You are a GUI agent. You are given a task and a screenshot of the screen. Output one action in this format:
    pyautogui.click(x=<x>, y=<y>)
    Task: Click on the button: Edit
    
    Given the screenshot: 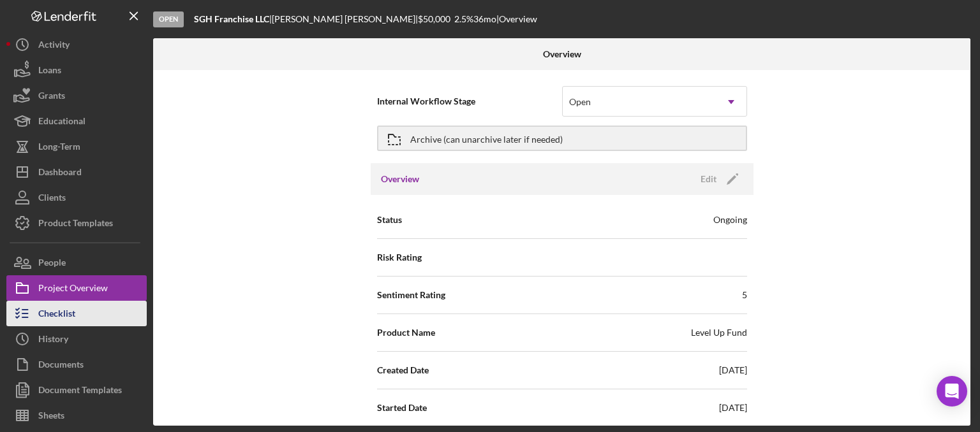 What is the action you would take?
    pyautogui.click(x=718, y=179)
    